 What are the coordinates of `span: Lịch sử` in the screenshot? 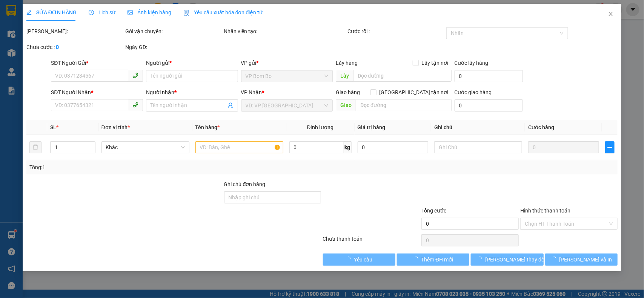 It's located at (102, 12).